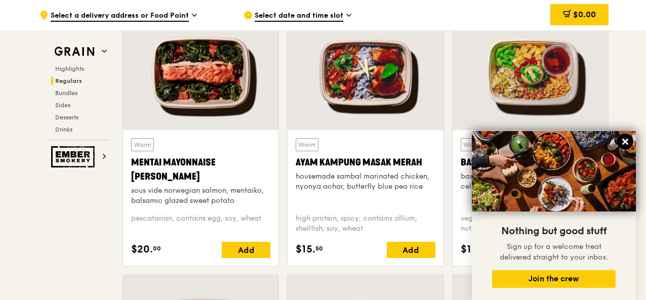 The image size is (646, 300). What do you see at coordinates (530, 182) in the screenshot?
I see `div: basil scented multigrain rice, braised celery mushroom cabbage, hanjuku egg` at bounding box center [530, 182].